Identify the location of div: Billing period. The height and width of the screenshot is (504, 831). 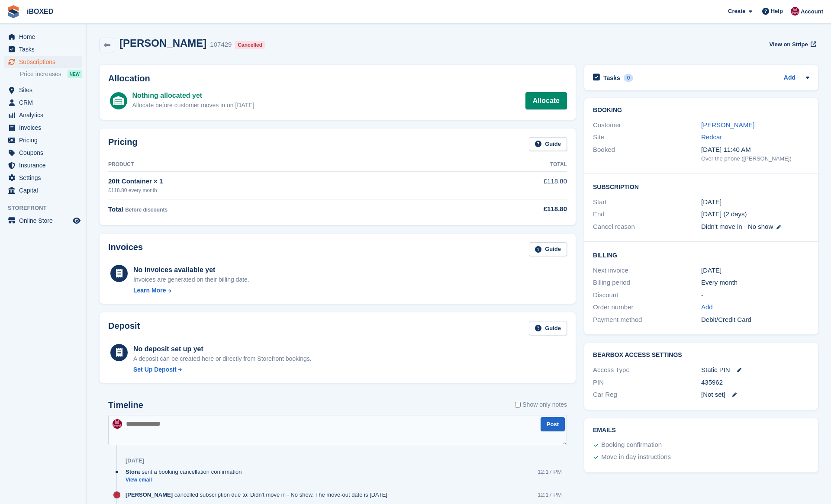
(647, 282).